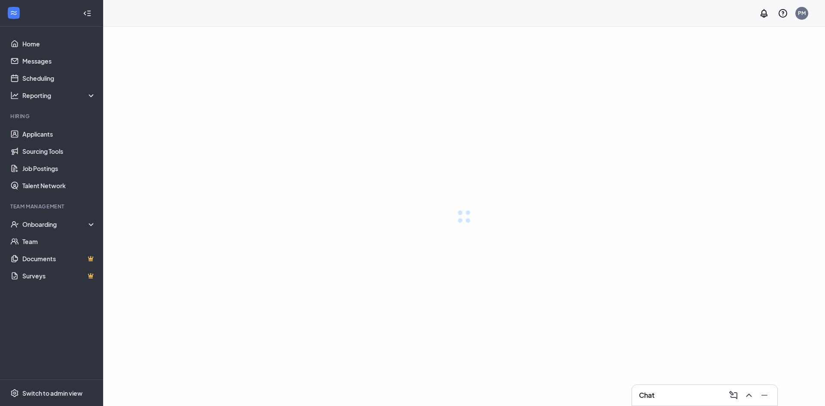 The width and height of the screenshot is (825, 406). What do you see at coordinates (647, 395) in the screenshot?
I see `h3: Chat` at bounding box center [647, 395].